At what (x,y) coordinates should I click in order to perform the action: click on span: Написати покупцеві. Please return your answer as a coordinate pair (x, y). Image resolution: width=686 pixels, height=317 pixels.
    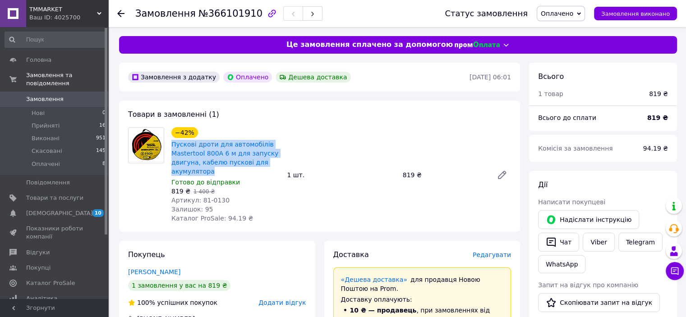
    Looking at the image, I should click on (571, 202).